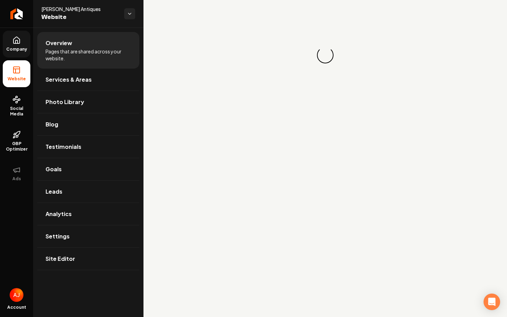 This screenshot has height=317, width=507. I want to click on span: Settings, so click(58, 236).